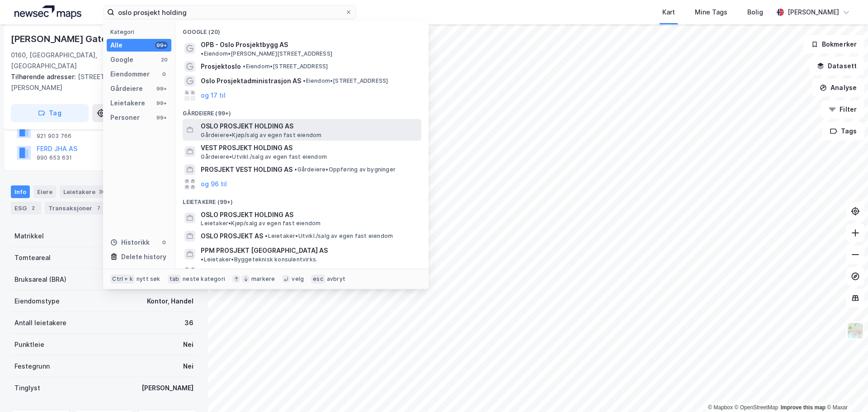 This screenshot has width=868, height=412. I want to click on div: Alle, so click(116, 45).